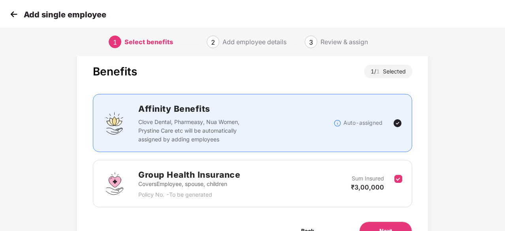 This screenshot has width=505, height=231. I want to click on span: ₹3,00,000, so click(367, 187).